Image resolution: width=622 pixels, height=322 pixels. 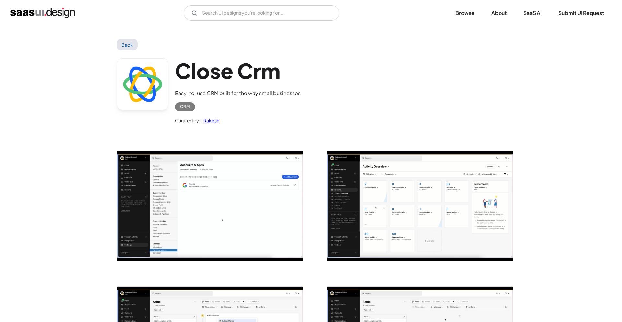 I want to click on img: 667d3e72458bb01af5b69844_close%20crm%20acounts%20apps.png, so click(x=210, y=206).